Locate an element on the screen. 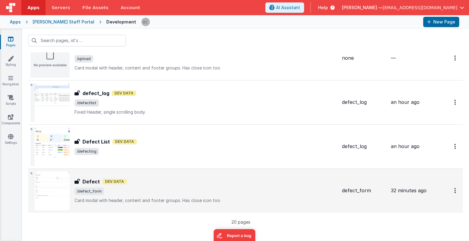 The width and height of the screenshot is (469, 241). input: Search pages, id's ... is located at coordinates (77, 41).